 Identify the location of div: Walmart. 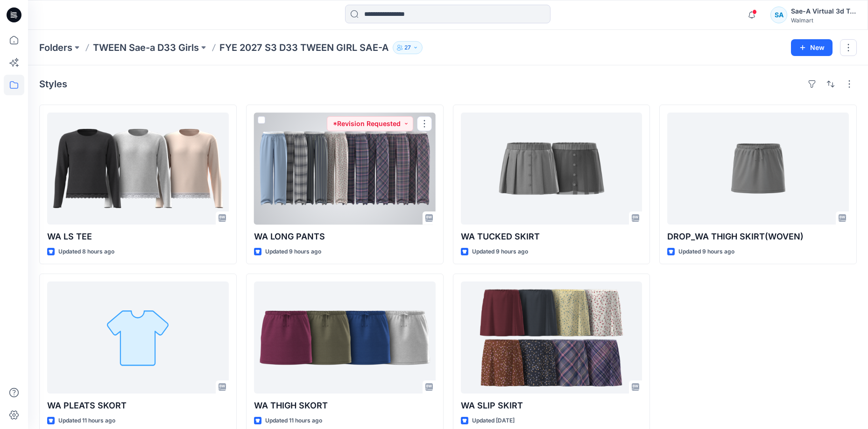
(824, 20).